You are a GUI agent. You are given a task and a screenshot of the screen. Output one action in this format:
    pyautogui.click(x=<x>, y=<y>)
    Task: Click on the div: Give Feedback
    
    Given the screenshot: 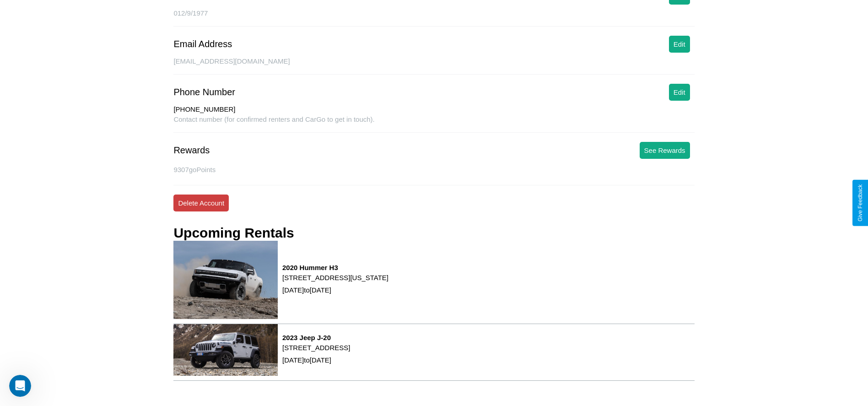 What is the action you would take?
    pyautogui.click(x=861, y=203)
    